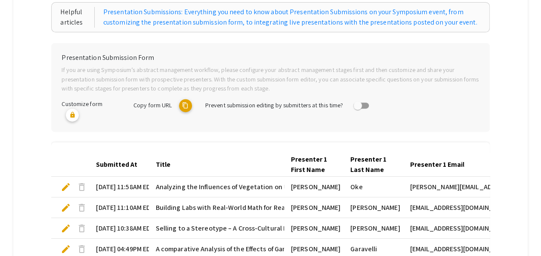 The height and width of the screenshot is (256, 541). What do you see at coordinates (72, 115) in the screenshot?
I see `mat-icon: lock` at bounding box center [72, 115].